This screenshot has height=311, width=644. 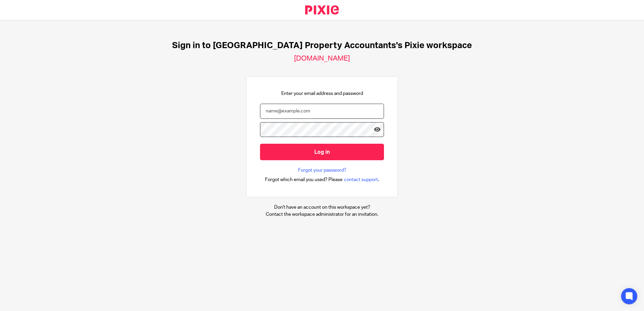 I want to click on p: Enter your email address and password, so click(x=322, y=93).